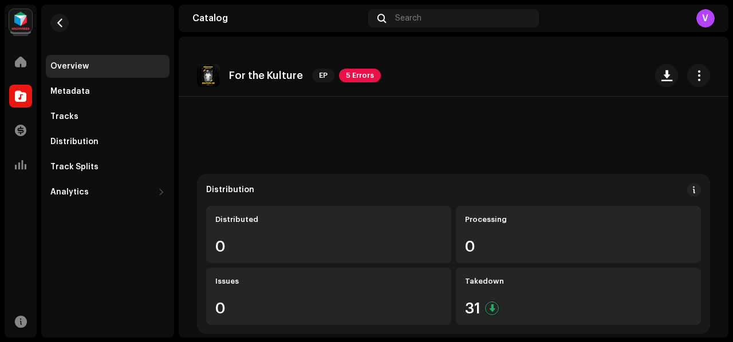  I want to click on div: Processing, so click(578, 220).